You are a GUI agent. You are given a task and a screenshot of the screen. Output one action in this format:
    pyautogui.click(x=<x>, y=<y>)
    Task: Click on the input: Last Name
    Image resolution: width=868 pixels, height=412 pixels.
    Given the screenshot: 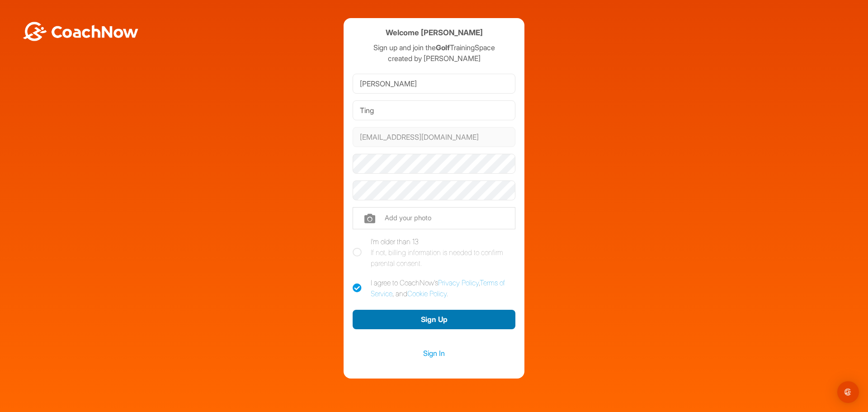 What is the action you would take?
    pyautogui.click(x=434, y=110)
    